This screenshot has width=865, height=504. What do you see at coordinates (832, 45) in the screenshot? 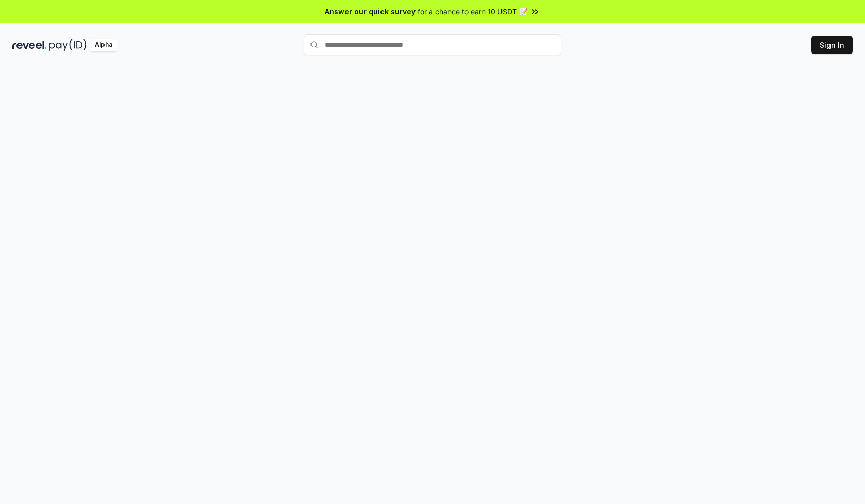
I see `button: Sign In` at bounding box center [832, 45].